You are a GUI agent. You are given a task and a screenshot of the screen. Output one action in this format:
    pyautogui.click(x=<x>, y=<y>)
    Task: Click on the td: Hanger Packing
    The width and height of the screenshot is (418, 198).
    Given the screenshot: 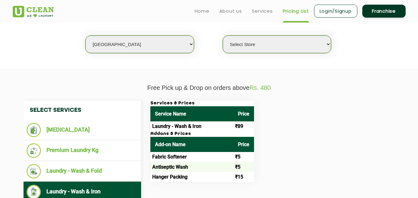 What is the action you would take?
    pyautogui.click(x=192, y=177)
    